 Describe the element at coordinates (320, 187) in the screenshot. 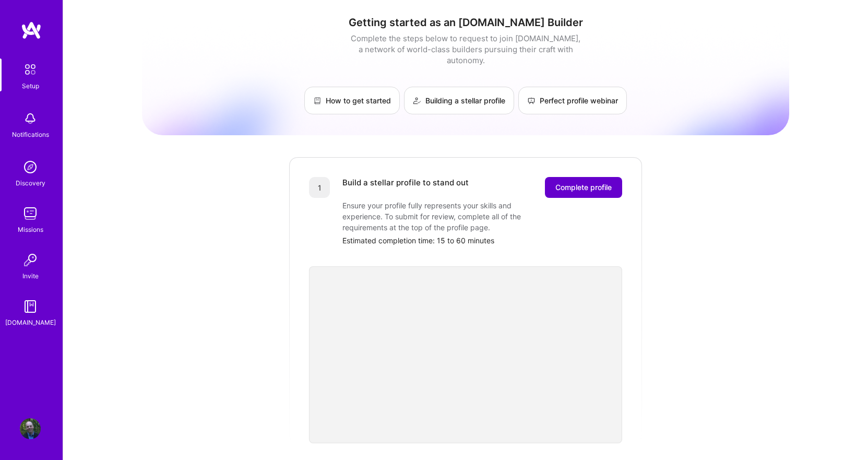

I see `div: 1` at that location.